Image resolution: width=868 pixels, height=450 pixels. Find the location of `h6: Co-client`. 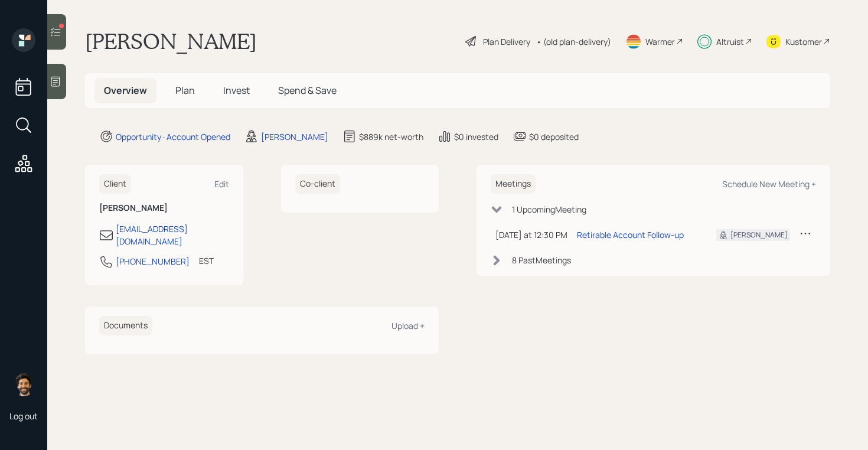

h6: Co-client is located at coordinates (317, 184).